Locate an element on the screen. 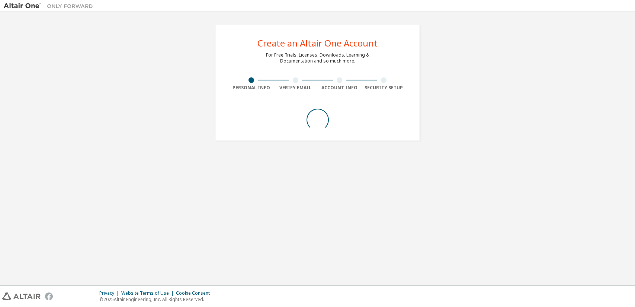 This screenshot has width=635, height=307. div: Account Info is located at coordinates (340, 88).